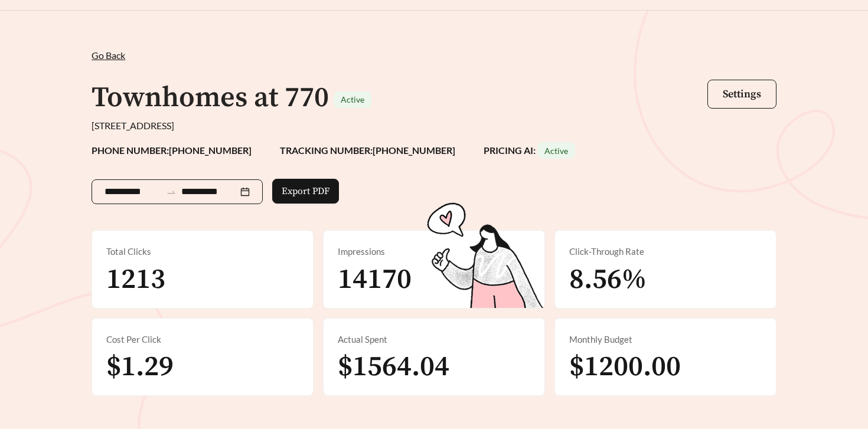  I want to click on span: to, so click(171, 192).